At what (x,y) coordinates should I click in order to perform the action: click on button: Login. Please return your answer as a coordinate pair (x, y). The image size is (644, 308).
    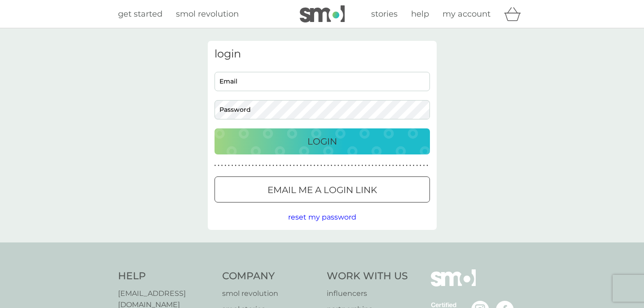
    Looking at the image, I should click on (322, 141).